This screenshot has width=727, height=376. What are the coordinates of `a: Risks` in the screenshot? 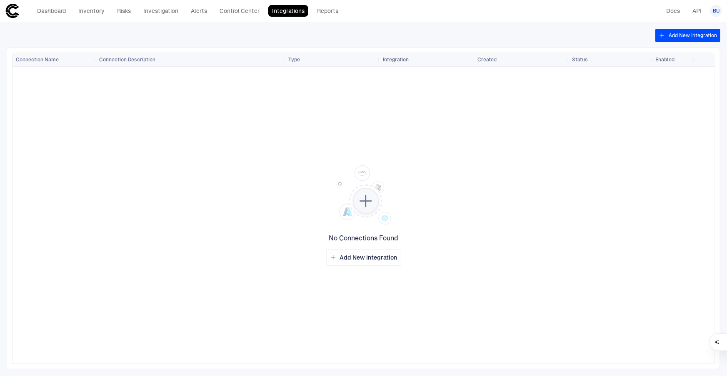 It's located at (124, 11).